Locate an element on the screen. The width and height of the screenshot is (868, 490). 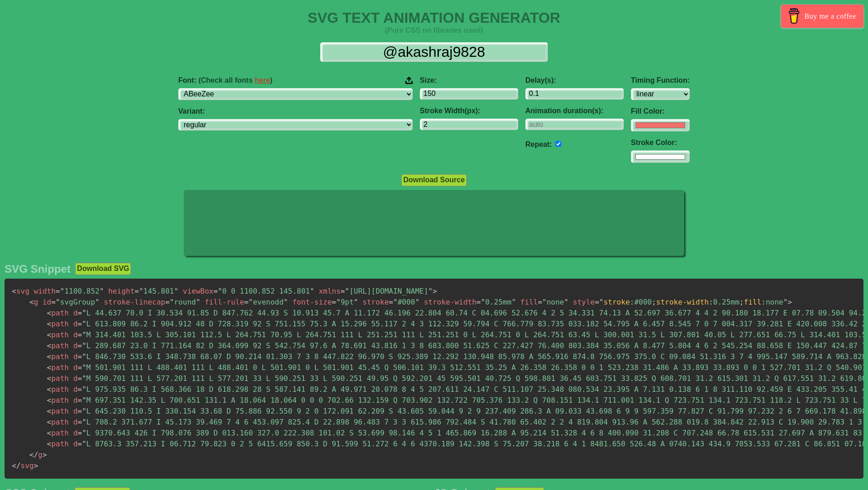
span: svgGroup is located at coordinates (75, 302).